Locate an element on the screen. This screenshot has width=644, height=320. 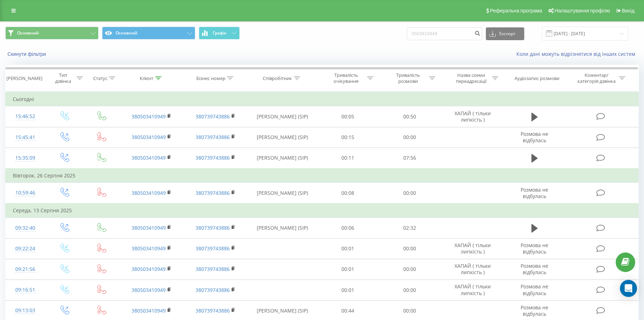
span: Графік is located at coordinates (219, 33).